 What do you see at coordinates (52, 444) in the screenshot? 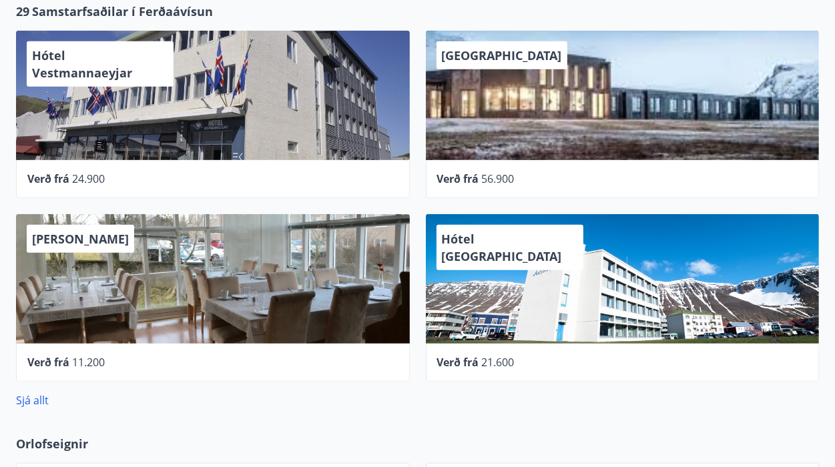
I see `span: Orlofseignir` at bounding box center [52, 444].